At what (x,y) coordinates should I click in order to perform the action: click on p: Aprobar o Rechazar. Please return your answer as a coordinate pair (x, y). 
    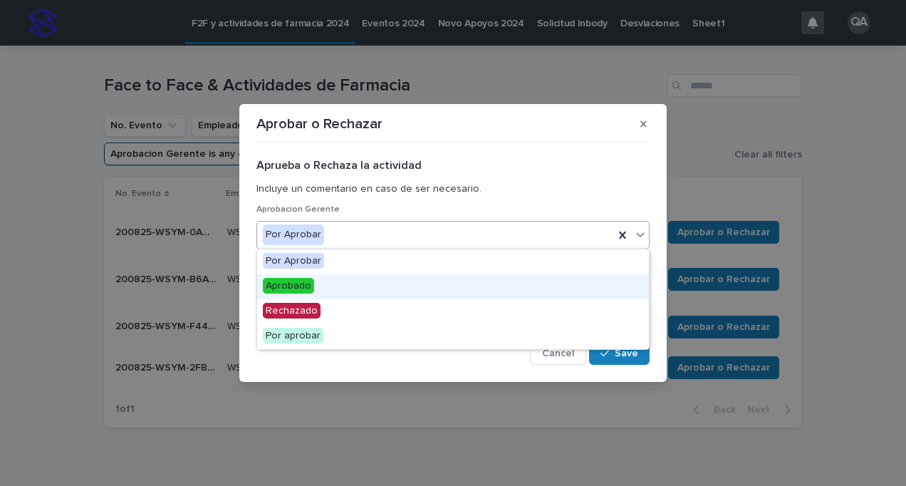
    Looking at the image, I should click on (319, 124).